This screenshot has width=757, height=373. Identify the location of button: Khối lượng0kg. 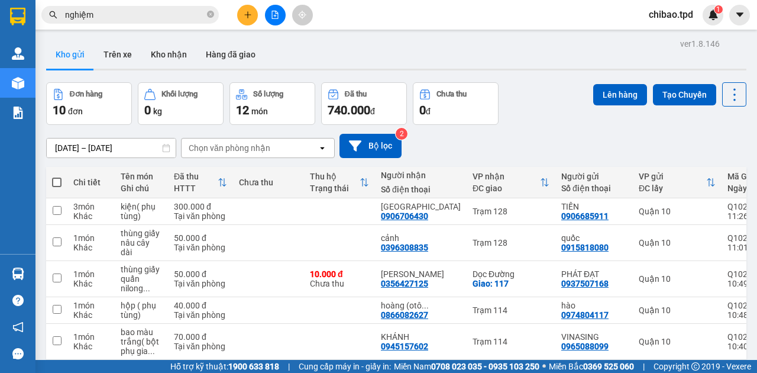
(180, 104).